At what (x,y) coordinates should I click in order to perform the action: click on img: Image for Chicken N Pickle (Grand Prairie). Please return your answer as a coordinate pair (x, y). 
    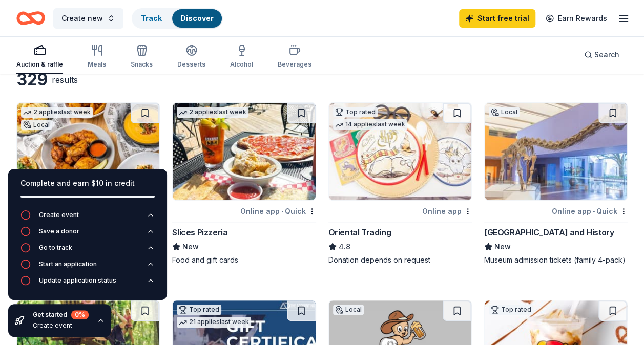
    Looking at the image, I should click on (88, 151).